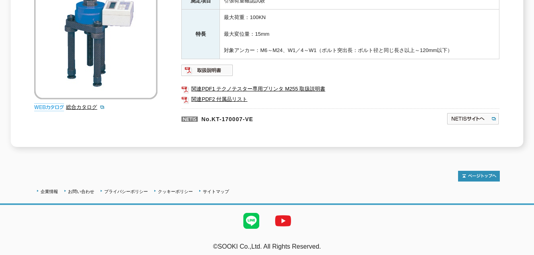 The height and width of the screenshot is (255, 534). I want to click on a: クッキーポリシー, so click(175, 192).